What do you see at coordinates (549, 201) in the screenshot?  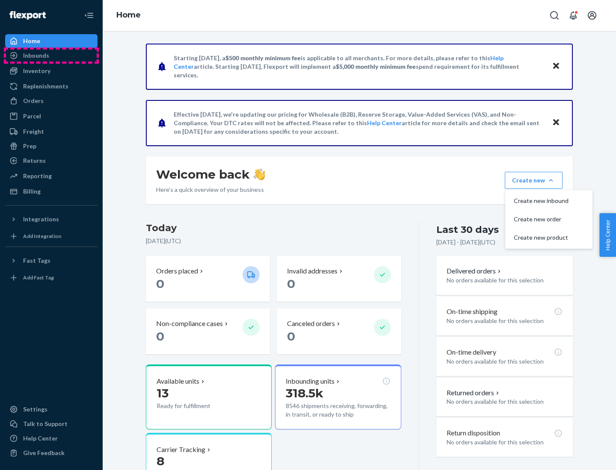 I see `button: Create new inbound` at bounding box center [549, 201].